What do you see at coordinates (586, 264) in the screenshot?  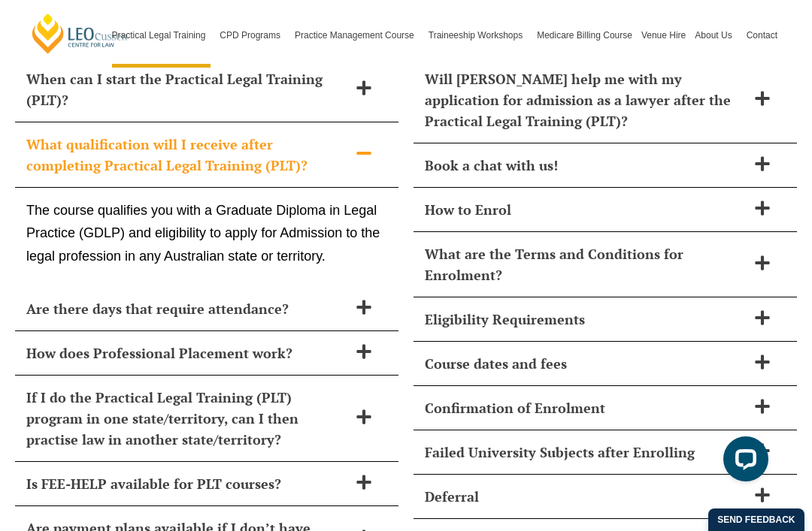 I see `h2: What are the Terms and Conditions for Enrolment?` at bounding box center [586, 264].